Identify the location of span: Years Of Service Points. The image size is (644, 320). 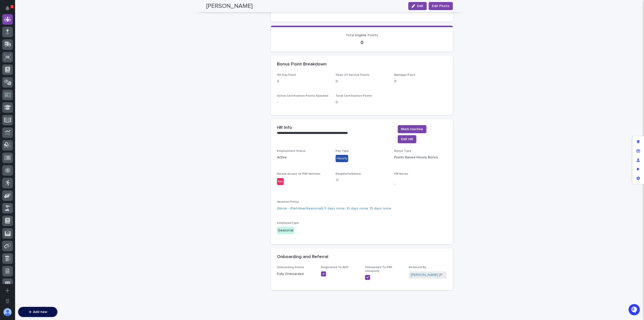
(352, 75).